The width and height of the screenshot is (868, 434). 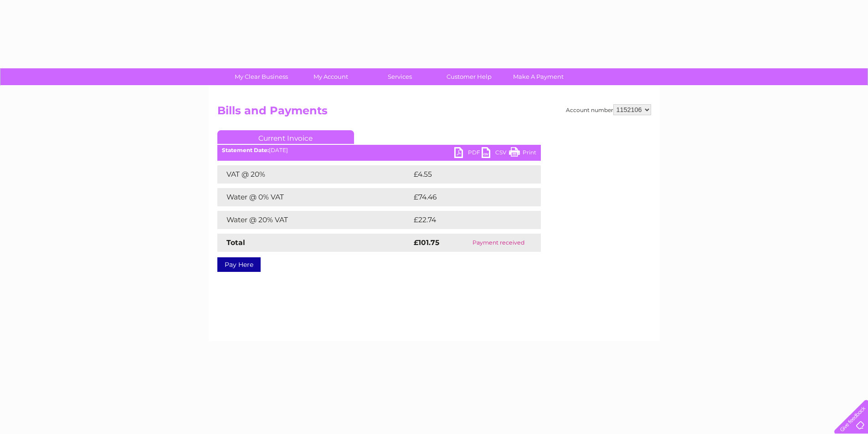 What do you see at coordinates (465, 174) in the screenshot?
I see `td: £4.55` at bounding box center [465, 174].